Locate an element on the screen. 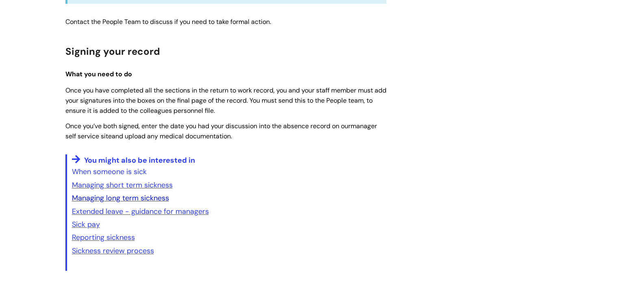  a: Reporting sickness is located at coordinates (103, 238).